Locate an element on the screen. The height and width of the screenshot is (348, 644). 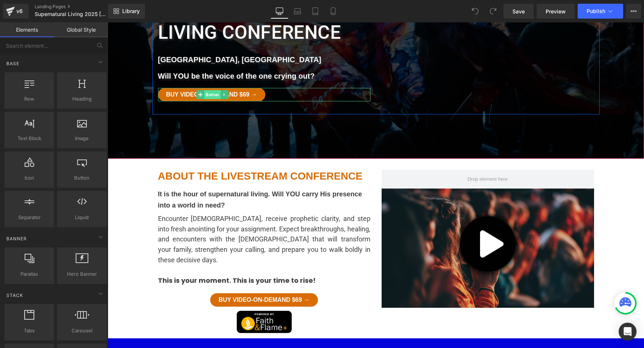
button: Publish is located at coordinates (600, 11).